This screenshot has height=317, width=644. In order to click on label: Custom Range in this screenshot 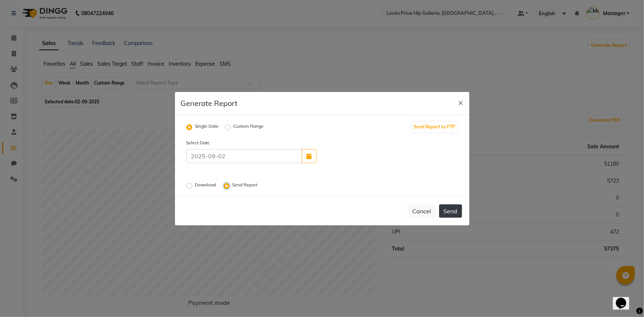, I will do `click(249, 127)`.